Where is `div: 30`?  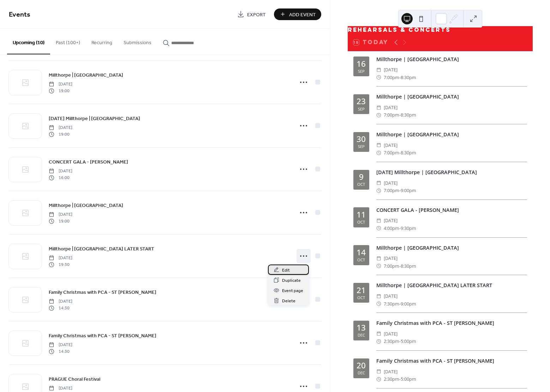
div: 30 is located at coordinates (361, 139).